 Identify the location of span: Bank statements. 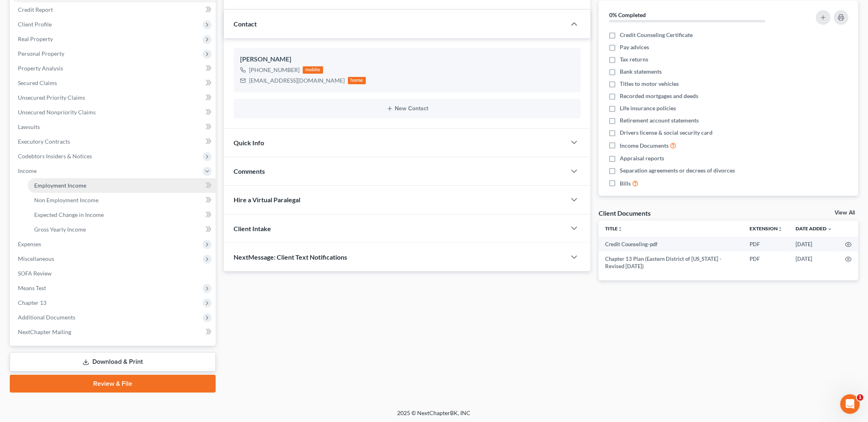
(640, 72).